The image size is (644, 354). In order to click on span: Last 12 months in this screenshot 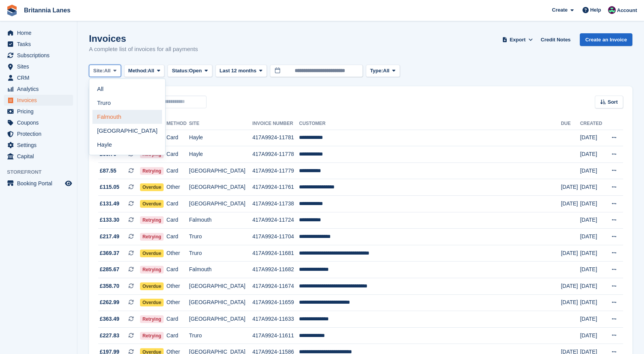, I will do `click(238, 71)`.